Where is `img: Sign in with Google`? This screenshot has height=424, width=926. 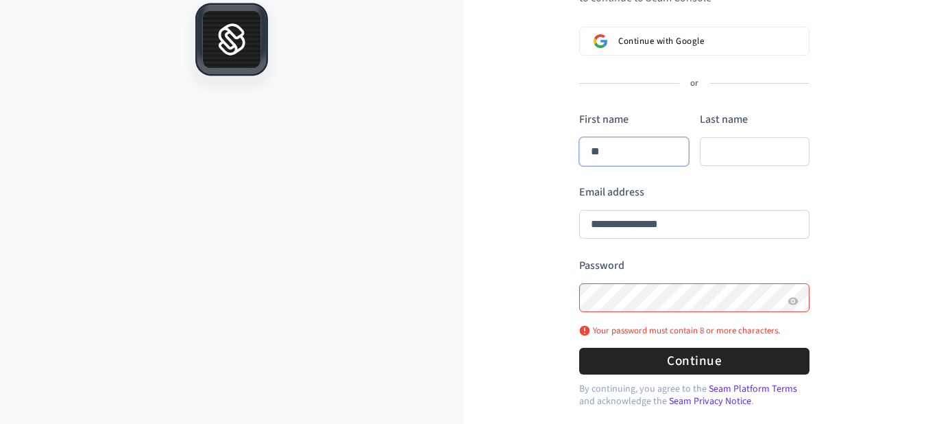
img: Sign in with Google is located at coordinates (600, 41).